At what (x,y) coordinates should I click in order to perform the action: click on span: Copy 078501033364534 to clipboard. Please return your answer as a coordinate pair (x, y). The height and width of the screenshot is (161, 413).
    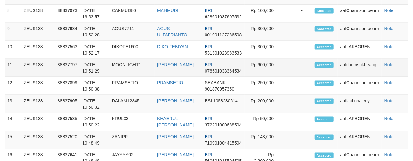
    Looking at the image, I should click on (223, 71).